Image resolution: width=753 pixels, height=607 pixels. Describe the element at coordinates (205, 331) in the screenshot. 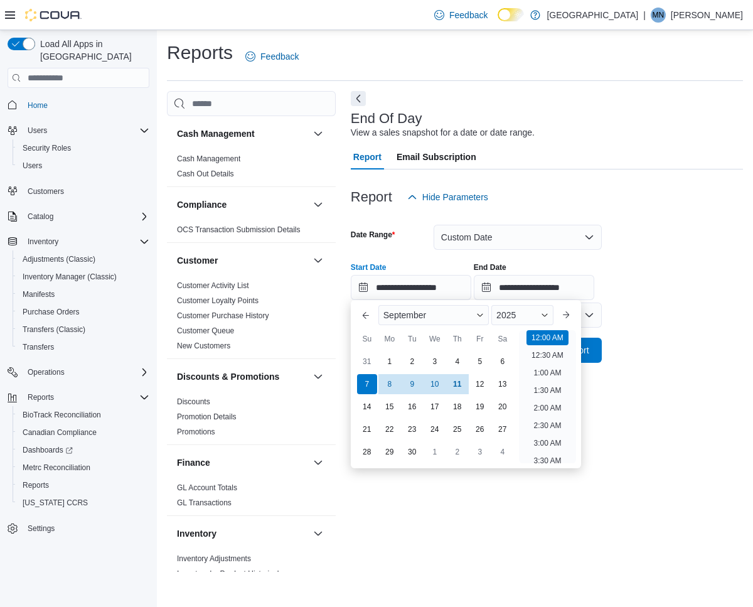

I see `span: Customer Queue` at that location.